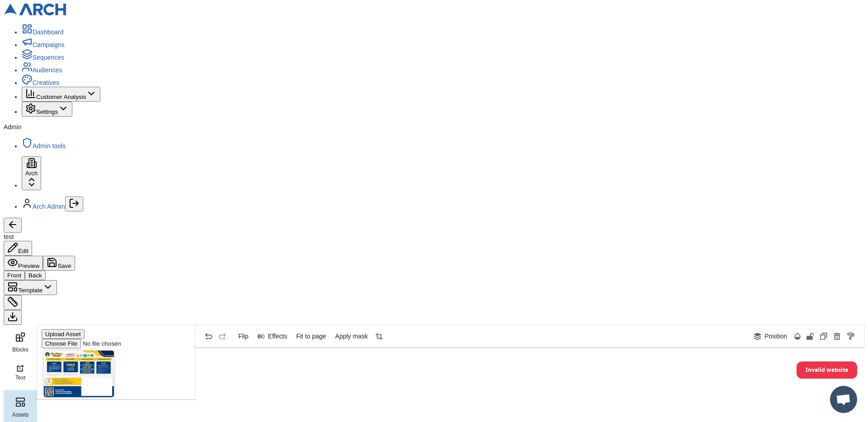 The height and width of the screenshot is (422, 868). I want to click on a: Creatives, so click(40, 82).